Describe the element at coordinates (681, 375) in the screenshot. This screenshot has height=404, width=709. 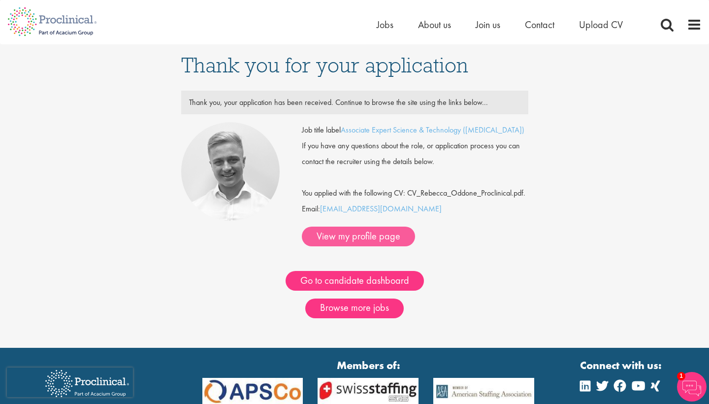
I see `span: 1` at that location.